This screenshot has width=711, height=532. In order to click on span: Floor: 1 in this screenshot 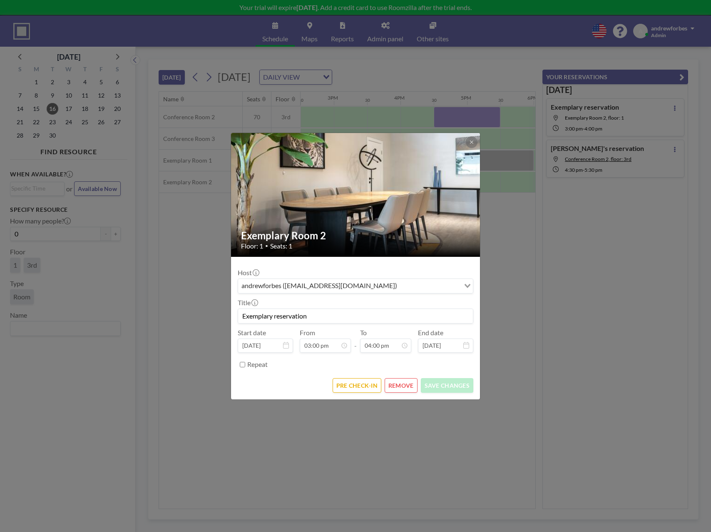, I will do `click(252, 246)`.